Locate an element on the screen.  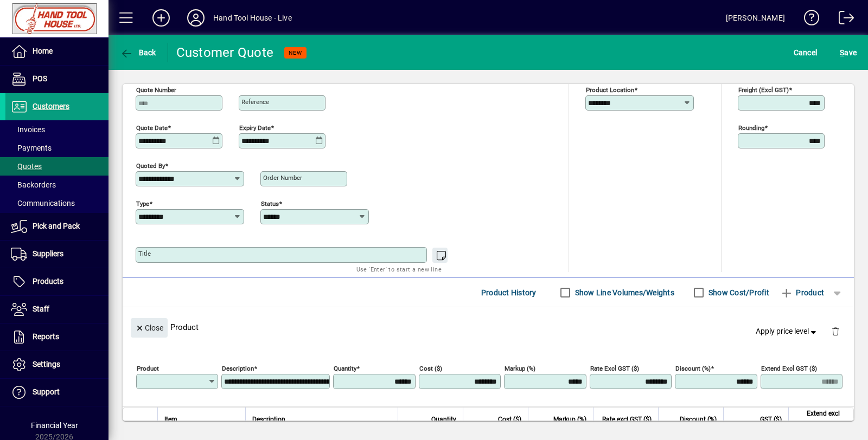
span: Description is located at coordinates (268, 419).